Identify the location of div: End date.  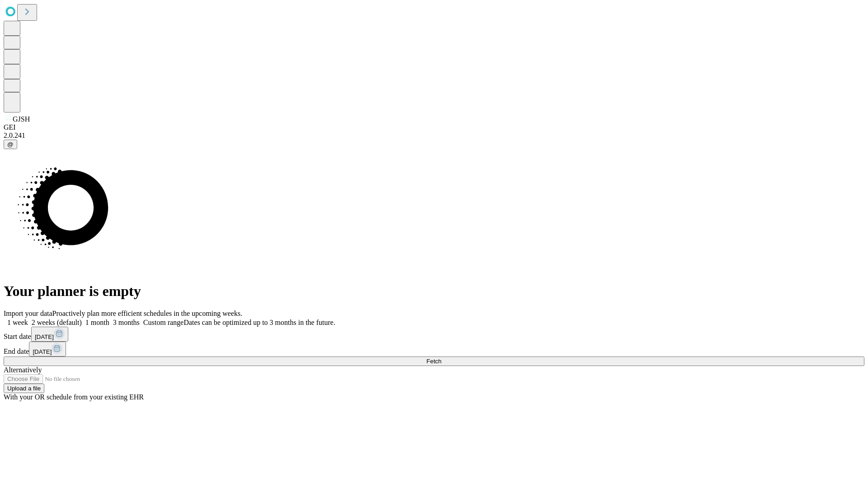
(434, 348).